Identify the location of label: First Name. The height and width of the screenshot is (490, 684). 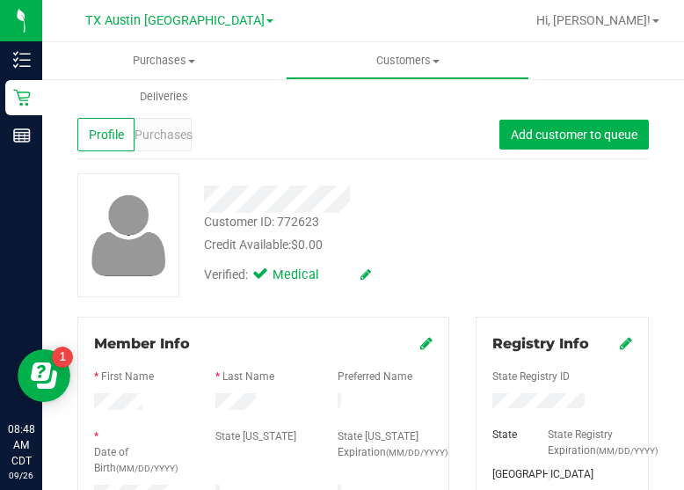
(127, 376).